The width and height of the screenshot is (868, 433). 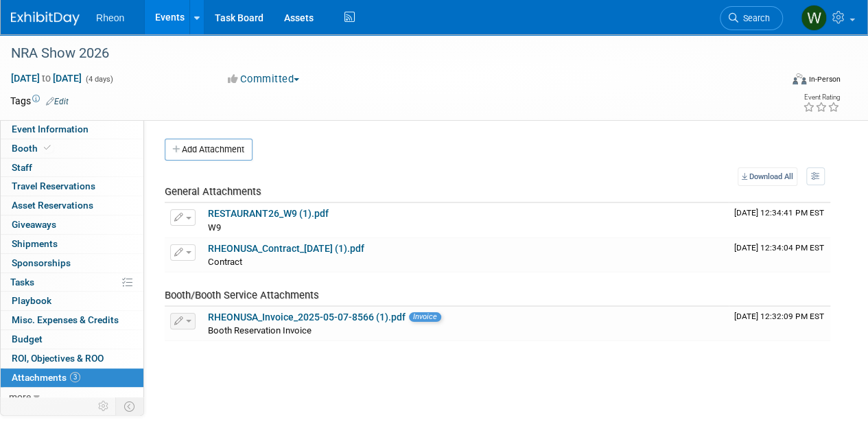 What do you see at coordinates (766, 177) in the screenshot?
I see `a: Download All` at bounding box center [766, 177].